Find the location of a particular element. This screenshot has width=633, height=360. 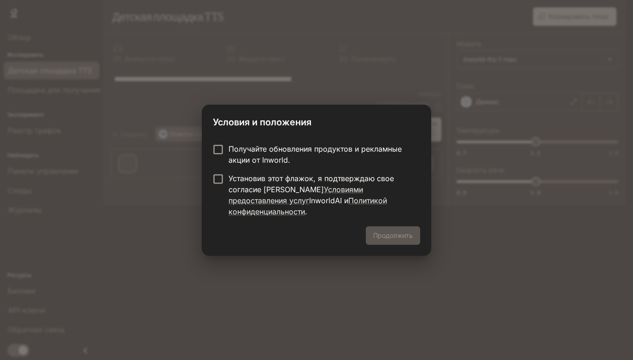

font: Политикой конфиденциальности is located at coordinates (308, 206).